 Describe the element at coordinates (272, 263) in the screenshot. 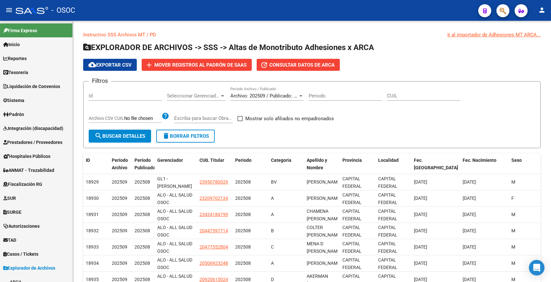

I see `span: A` at that location.